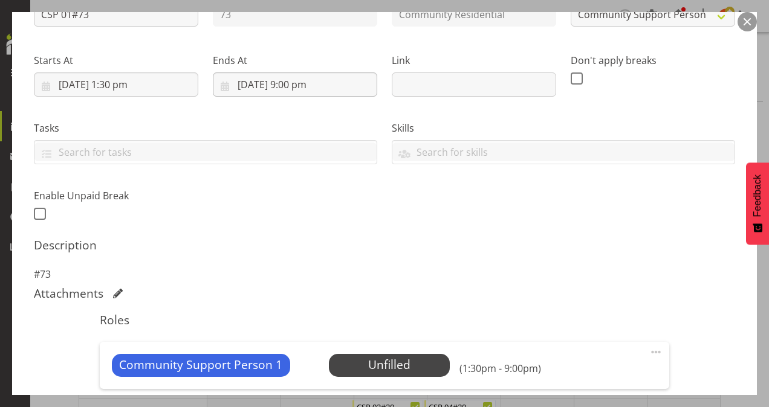 This screenshot has height=407, width=769. I want to click on label: Don't apply breaks, so click(653, 60).